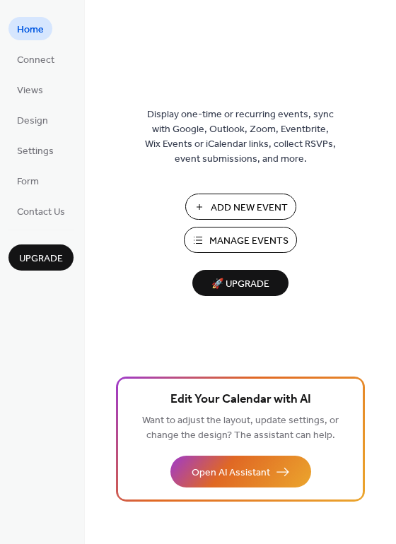 This screenshot has width=396, height=544. What do you see at coordinates (35, 151) in the screenshot?
I see `span: Settings` at bounding box center [35, 151].